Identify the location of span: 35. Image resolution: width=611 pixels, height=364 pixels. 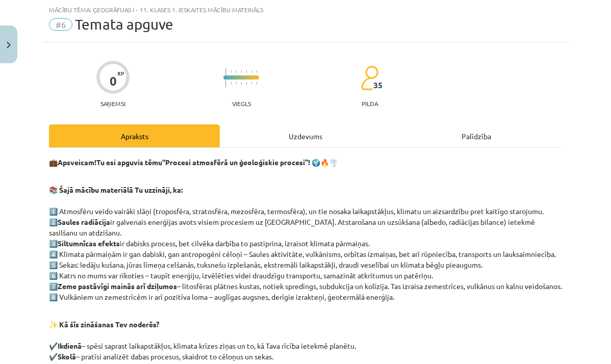
(378, 85).